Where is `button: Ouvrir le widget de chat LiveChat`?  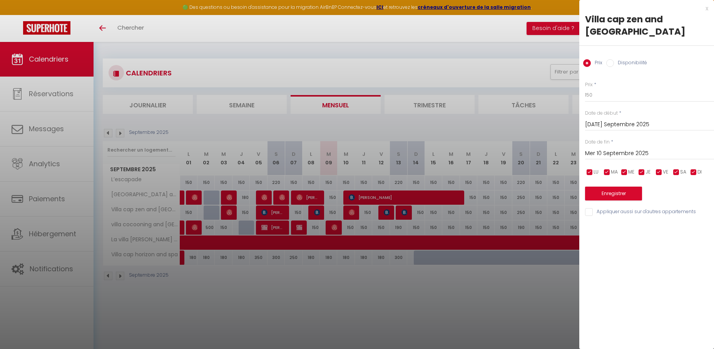 button: Ouvrir le widget de chat LiveChat is located at coordinates (18, 15).